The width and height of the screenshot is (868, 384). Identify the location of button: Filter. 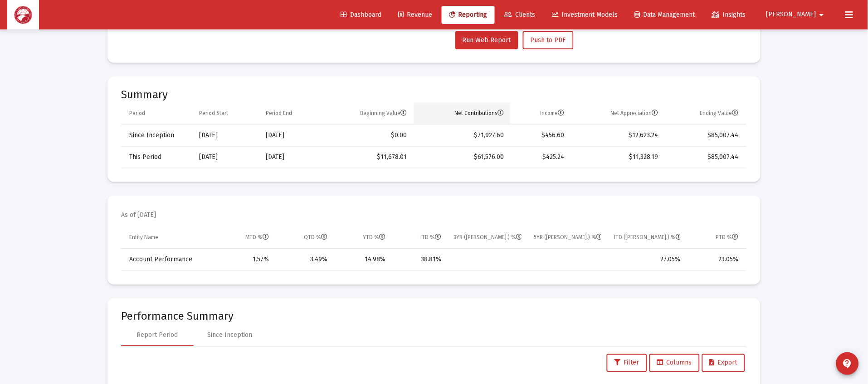
(626, 363).